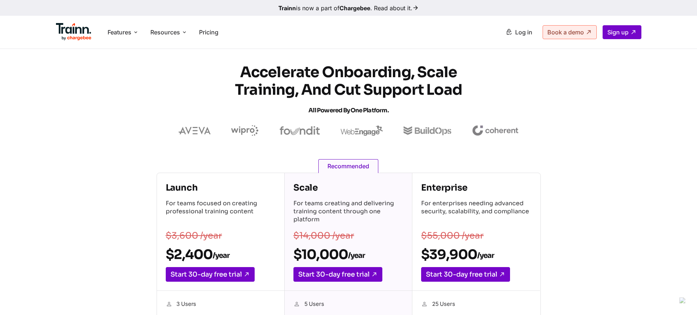 This screenshot has width=697, height=315. What do you see at coordinates (427, 131) in the screenshot?
I see `img: buildops logo` at bounding box center [427, 131].